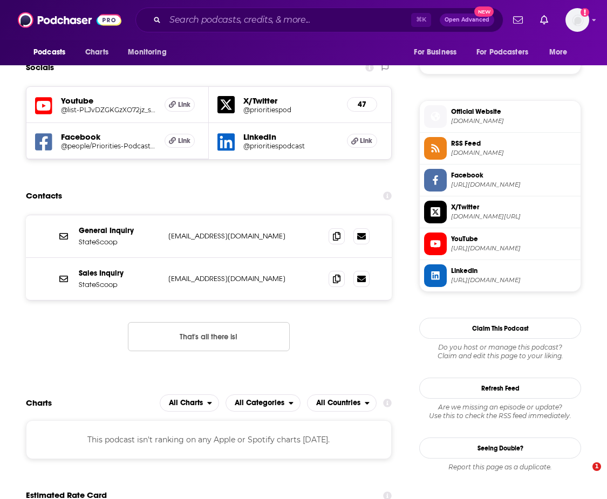  Describe the element at coordinates (291, 100) in the screenshot. I see `h5: X/Twitter` at that location.